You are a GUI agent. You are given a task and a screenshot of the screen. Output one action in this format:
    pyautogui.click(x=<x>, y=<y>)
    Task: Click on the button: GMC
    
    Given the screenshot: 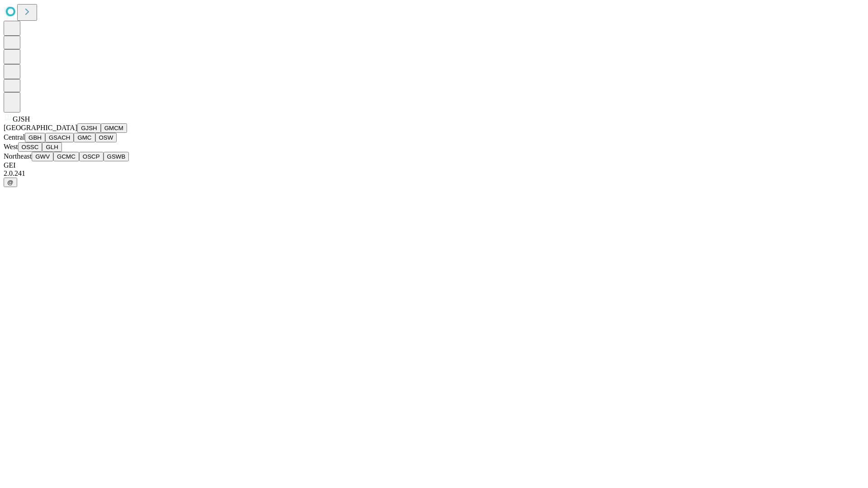 What is the action you would take?
    pyautogui.click(x=84, y=137)
    